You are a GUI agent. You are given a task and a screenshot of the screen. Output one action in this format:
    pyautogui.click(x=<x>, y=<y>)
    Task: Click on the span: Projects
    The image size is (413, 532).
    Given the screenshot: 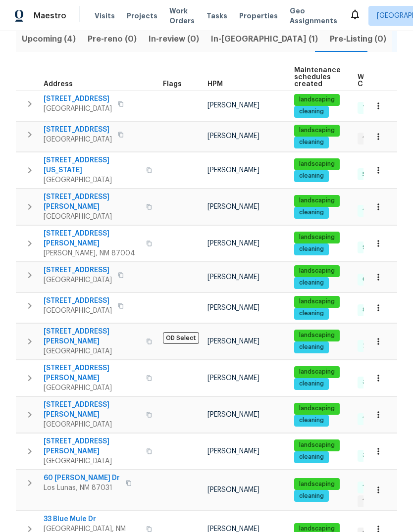 What is the action you would take?
    pyautogui.click(x=142, y=16)
    